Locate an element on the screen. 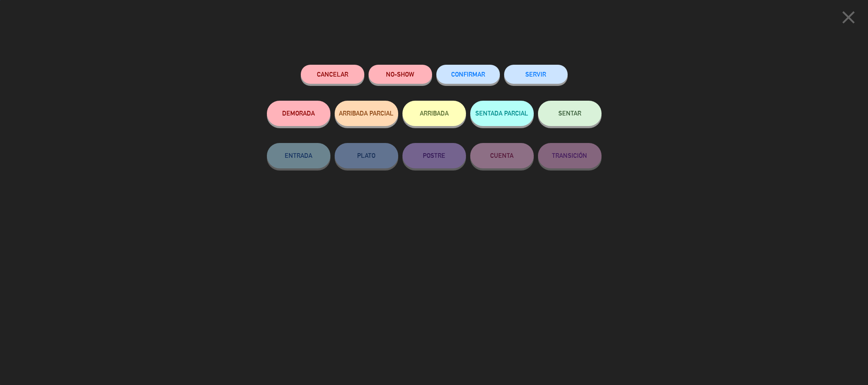  button: SENTAR is located at coordinates (570, 114).